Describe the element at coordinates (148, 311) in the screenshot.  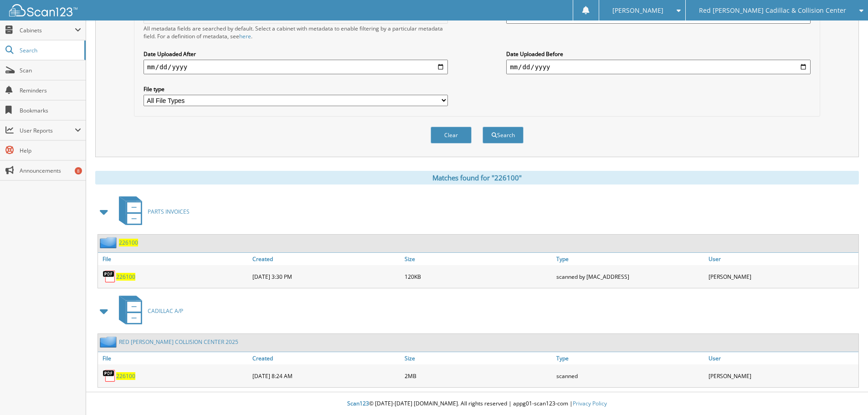
I see `a: CADILLAC A/P` at that location.